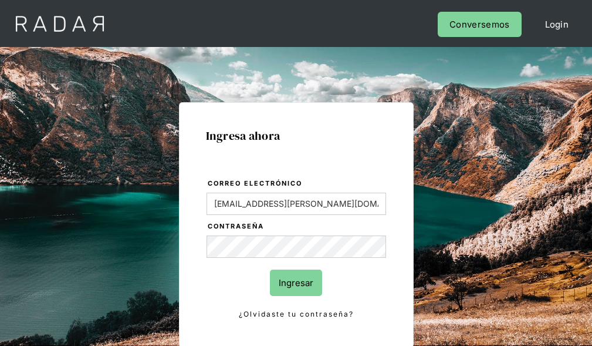 Image resolution: width=592 pixels, height=346 pixels. What do you see at coordinates (296, 136) in the screenshot?
I see `h1: Ingresa ahora` at bounding box center [296, 136].